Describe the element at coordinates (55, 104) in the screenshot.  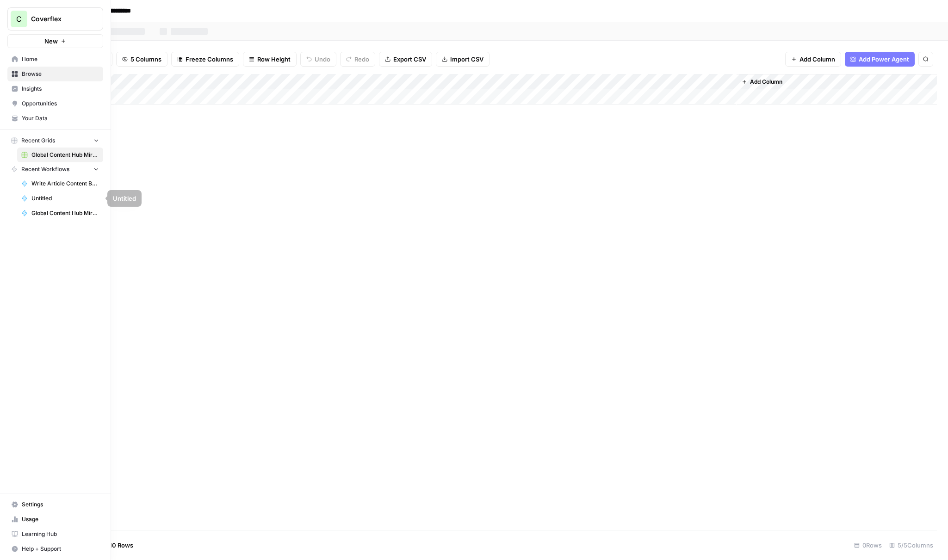
I see `a: Opportunities` at that location.